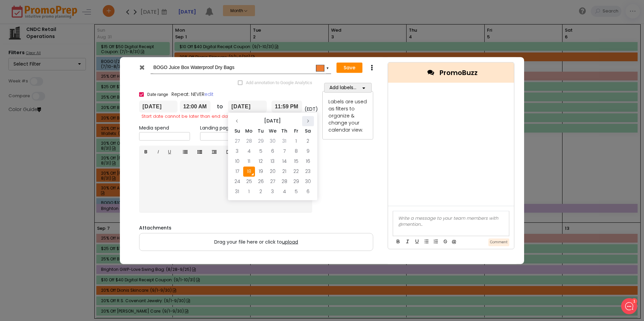 Image resolution: width=644 pixels, height=321 pixels. Describe the element at coordinates (68, 74) in the screenshot. I see `button: New conversation` at that location.